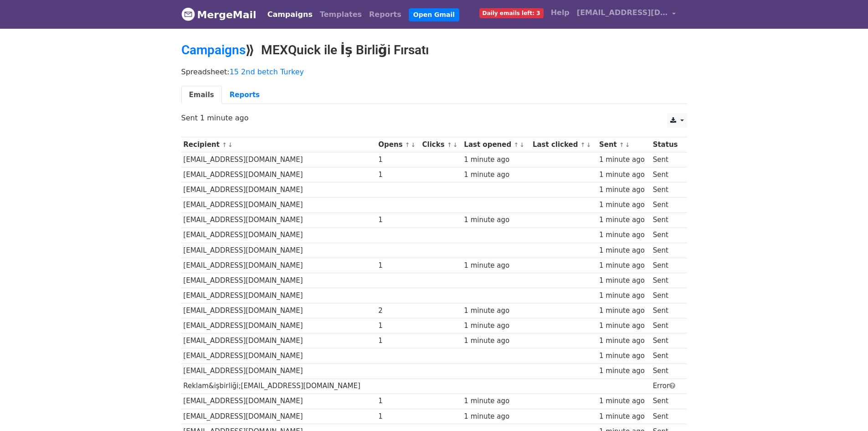 This screenshot has height=431, width=868. What do you see at coordinates (398, 310) in the screenshot?
I see `div: 2` at bounding box center [398, 310].